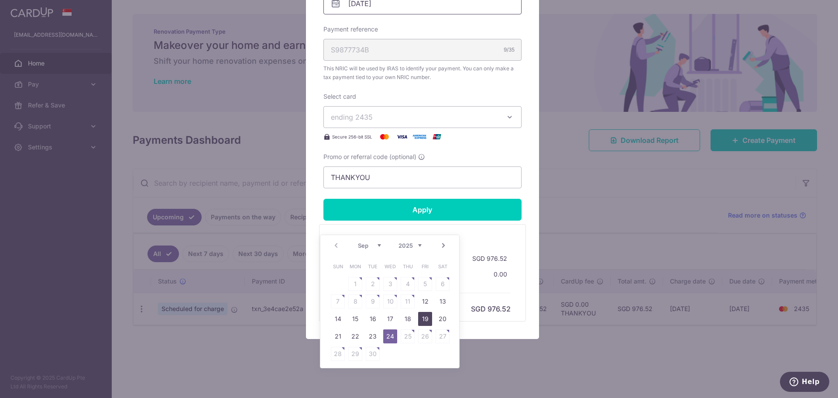 The height and width of the screenshot is (398, 838). I want to click on div: 9/35, so click(509, 50).